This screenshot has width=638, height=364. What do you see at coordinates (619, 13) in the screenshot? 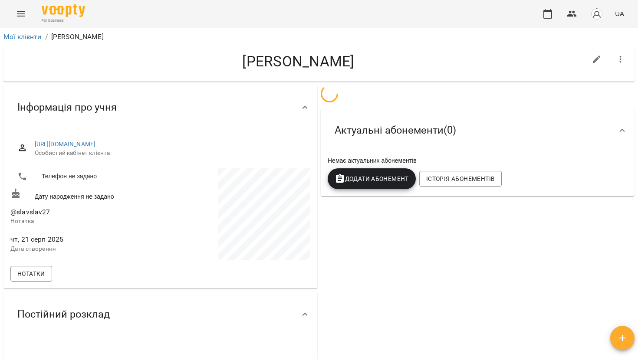
I see `button: UA` at bounding box center [619, 13].